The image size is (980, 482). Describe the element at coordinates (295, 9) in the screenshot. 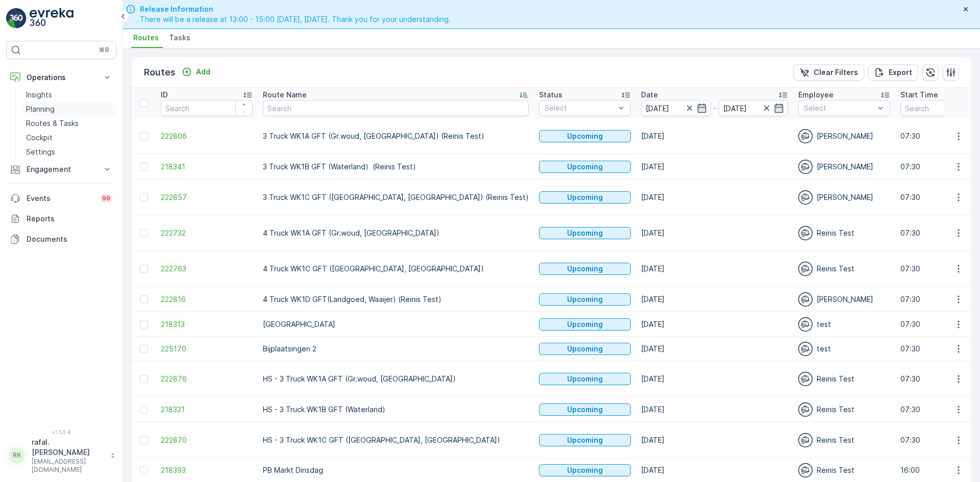

I see `span: Release Information` at that location.